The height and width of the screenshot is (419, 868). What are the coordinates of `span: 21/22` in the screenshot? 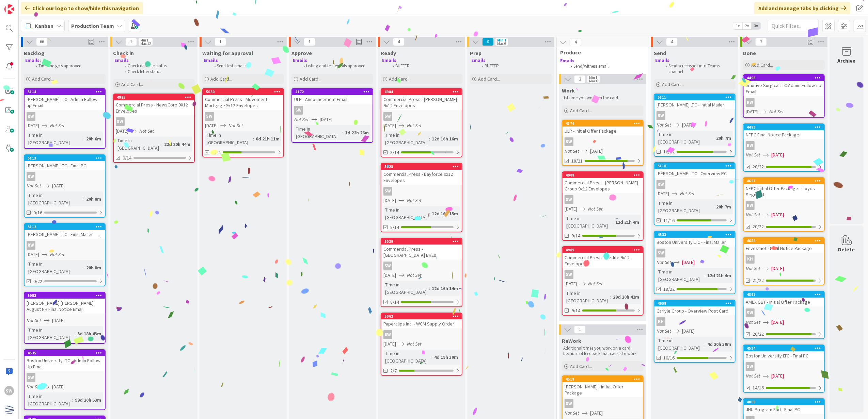 It's located at (758, 280).